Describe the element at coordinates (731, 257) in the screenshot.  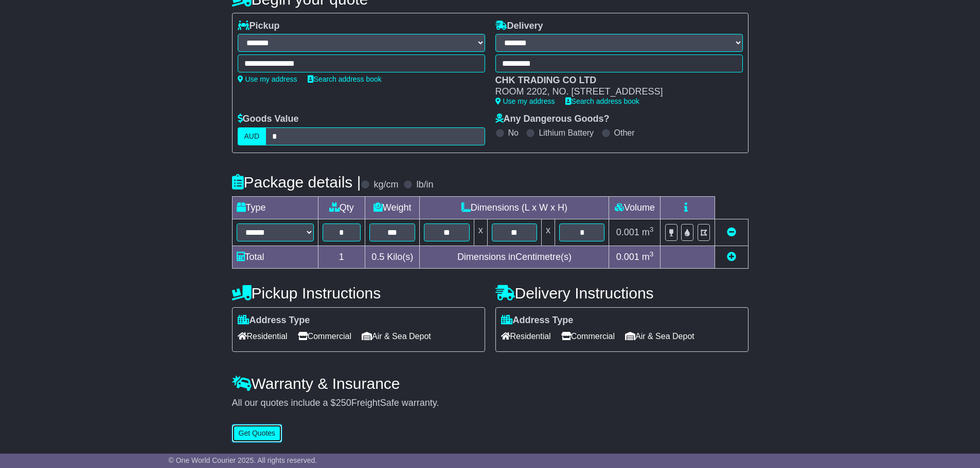
I see `a: Add new item` at that location.